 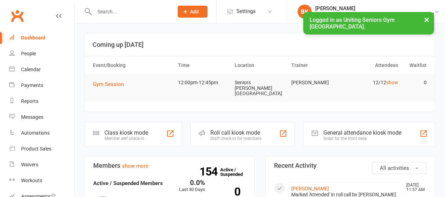 What do you see at coordinates (210, 171) in the screenshot?
I see `strong: 154` at bounding box center [210, 171].